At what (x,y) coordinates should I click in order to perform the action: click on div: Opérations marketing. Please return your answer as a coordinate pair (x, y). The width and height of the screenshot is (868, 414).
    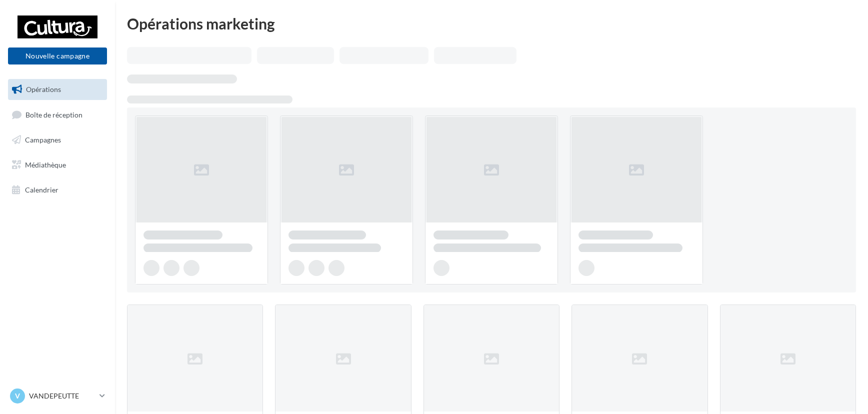
    Looking at the image, I should click on (492, 24).